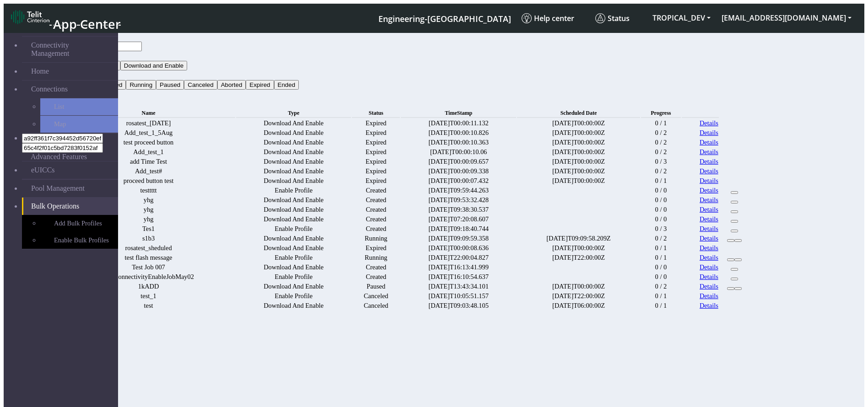 Image resolution: width=868 pixels, height=407 pixels. I want to click on div: Bulk Operations, so click(405, 104).